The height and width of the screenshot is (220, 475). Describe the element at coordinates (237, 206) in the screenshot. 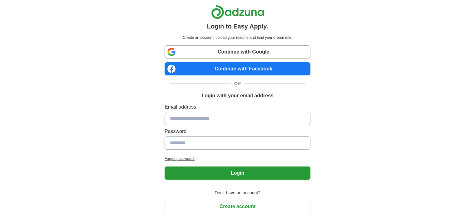

I see `button: Create account` at that location.